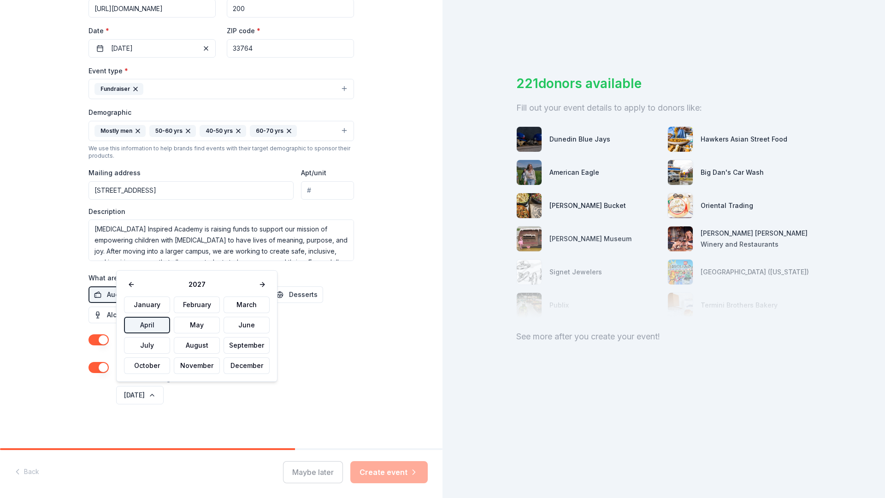  Describe the element at coordinates (727, 206) in the screenshot. I see `div: Oriental Trading` at that location.